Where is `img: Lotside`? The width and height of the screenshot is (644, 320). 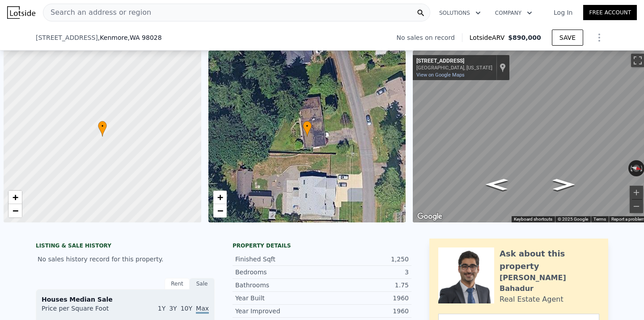 img: Lotside is located at coordinates (21, 13).